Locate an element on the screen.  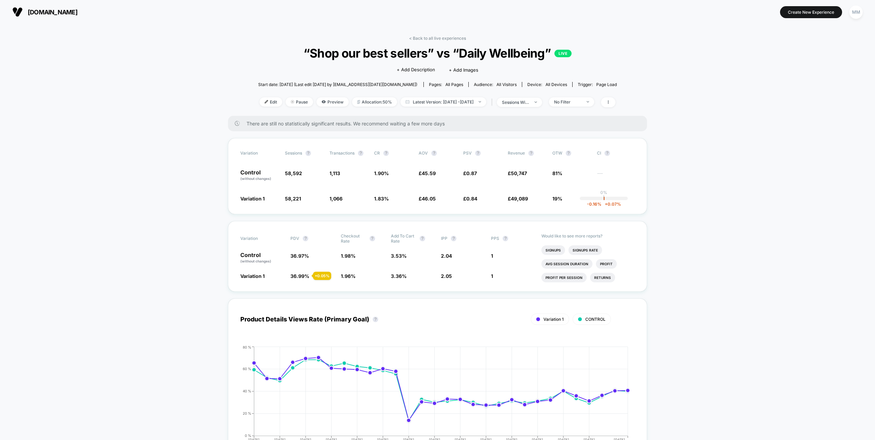
span: Allocation: 50% is located at coordinates (375, 102).